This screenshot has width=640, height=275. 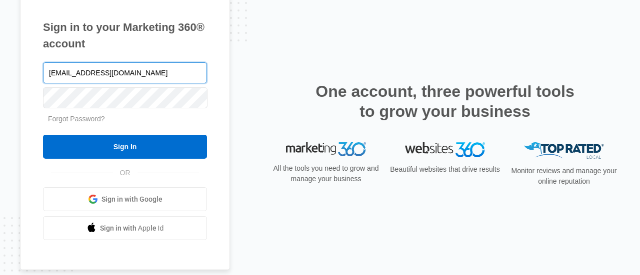 I want to click on span: OR, so click(x=125, y=173).